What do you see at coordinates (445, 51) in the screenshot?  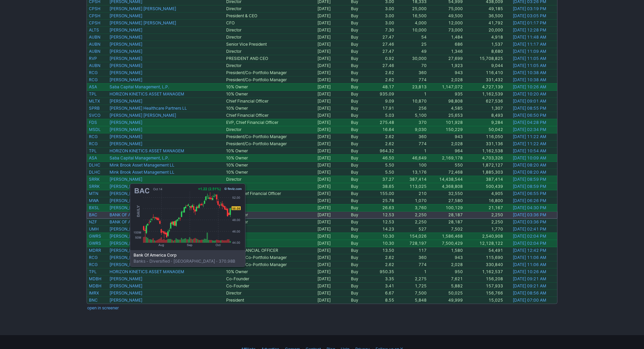 I see `td: 1,346` at bounding box center [445, 51].